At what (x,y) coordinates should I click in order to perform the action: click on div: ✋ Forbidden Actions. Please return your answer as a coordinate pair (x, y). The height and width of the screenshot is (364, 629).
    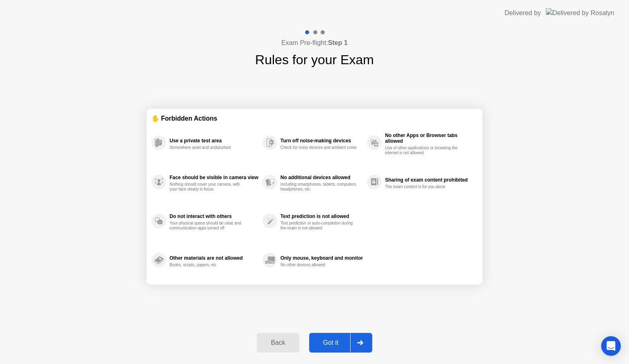
    Looking at the image, I should click on (314, 118).